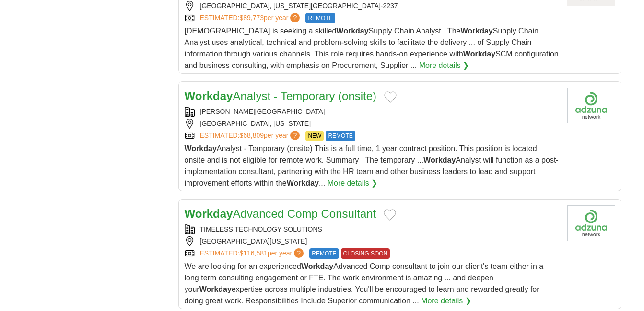 The width and height of the screenshot is (644, 311). I want to click on a: WorkdayAnalyst - Temporary (onsite), so click(281, 96).